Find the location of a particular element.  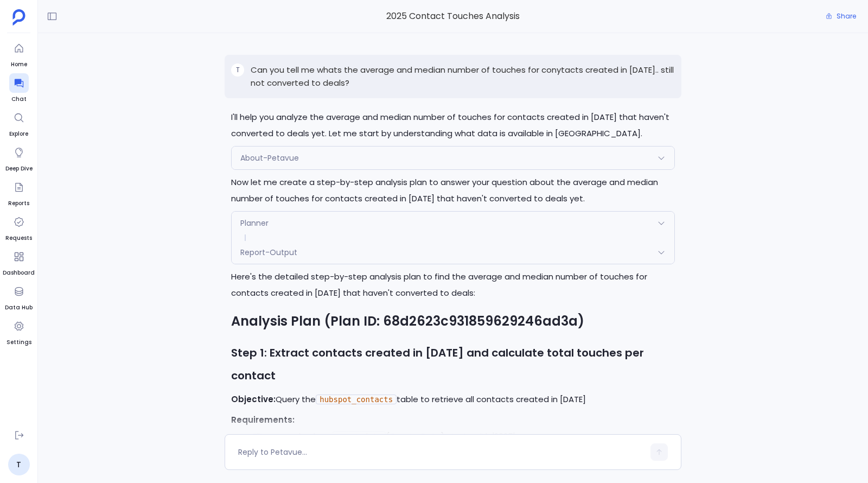

a: Home is located at coordinates (19, 54).